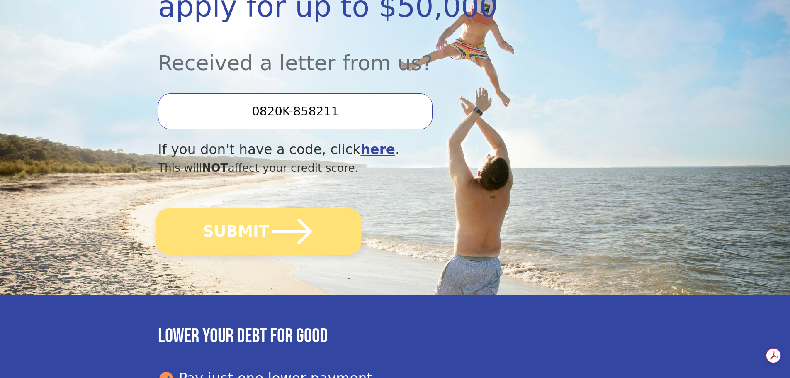 The width and height of the screenshot is (790, 378). I want to click on div: This will affect your credit score., so click(359, 168).